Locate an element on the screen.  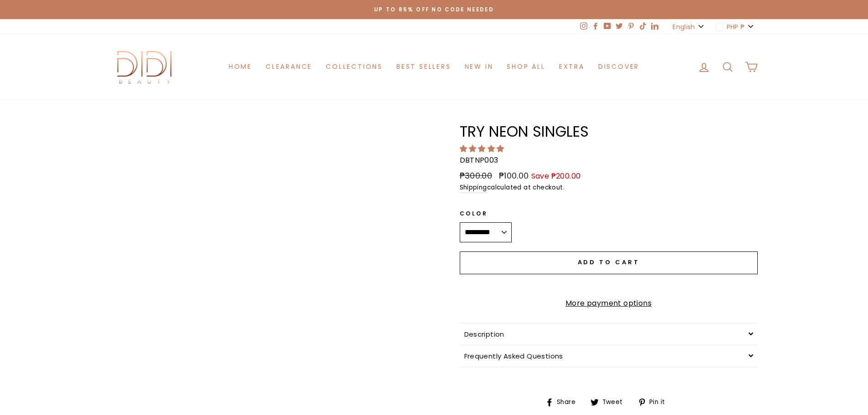
button: Add to cart is located at coordinates (609, 263).